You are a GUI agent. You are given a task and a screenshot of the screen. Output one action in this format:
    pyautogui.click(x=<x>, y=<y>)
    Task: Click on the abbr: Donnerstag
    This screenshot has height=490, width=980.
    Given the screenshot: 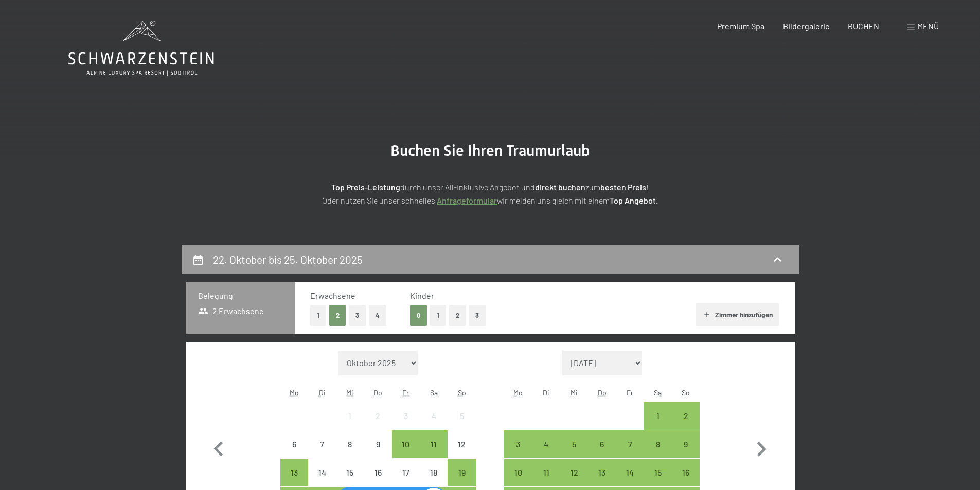 What is the action you would take?
    pyautogui.click(x=602, y=392)
    